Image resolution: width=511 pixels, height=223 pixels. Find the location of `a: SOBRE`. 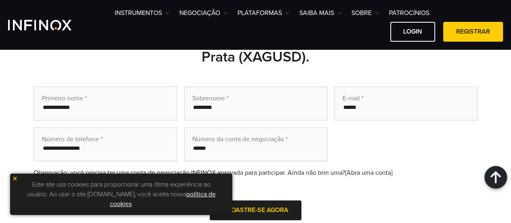

a: SOBRE is located at coordinates (365, 13).